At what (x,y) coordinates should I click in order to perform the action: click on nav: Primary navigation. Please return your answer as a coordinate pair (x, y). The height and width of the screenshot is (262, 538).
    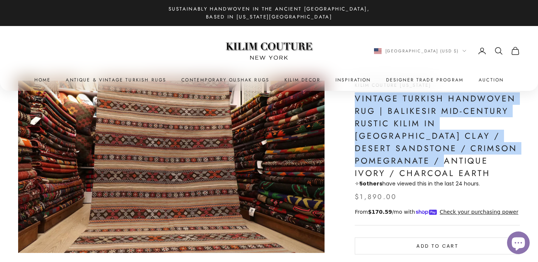
    Looking at the image, I should click on (269, 80).